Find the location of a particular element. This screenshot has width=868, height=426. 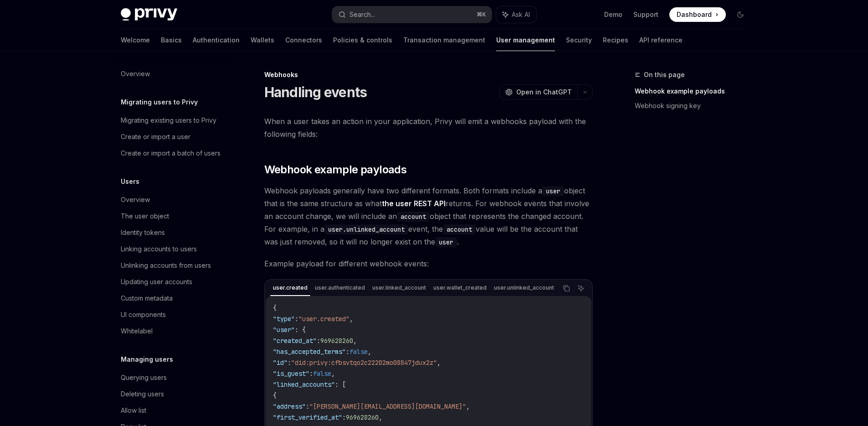

span: ⌘ K is located at coordinates (481, 15).